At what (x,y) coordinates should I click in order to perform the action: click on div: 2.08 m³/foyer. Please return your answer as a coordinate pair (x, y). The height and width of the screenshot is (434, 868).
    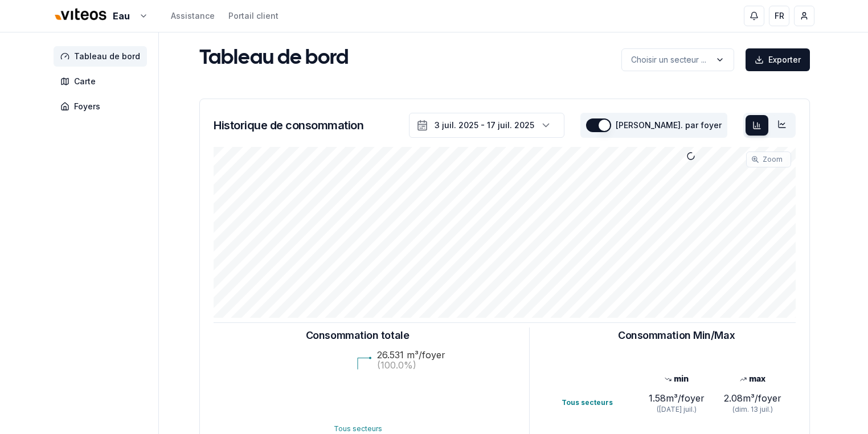
    Looking at the image, I should click on (753, 398).